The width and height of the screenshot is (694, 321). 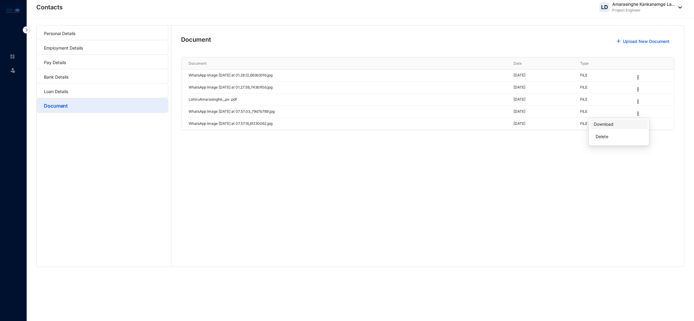 What do you see at coordinates (13, 11) in the screenshot?
I see `img: logo` at bounding box center [13, 11].